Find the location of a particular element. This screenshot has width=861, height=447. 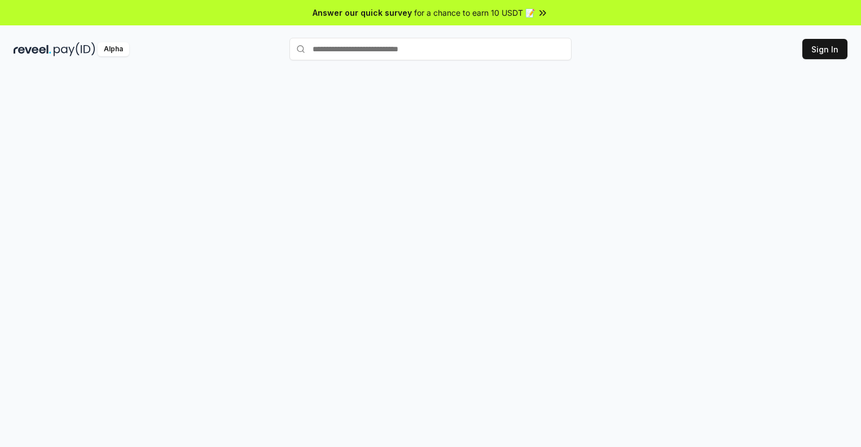

img: reveel_dark is located at coordinates (32, 49).